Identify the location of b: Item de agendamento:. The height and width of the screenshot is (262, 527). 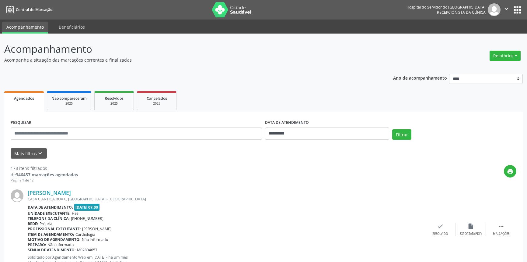
(51, 234).